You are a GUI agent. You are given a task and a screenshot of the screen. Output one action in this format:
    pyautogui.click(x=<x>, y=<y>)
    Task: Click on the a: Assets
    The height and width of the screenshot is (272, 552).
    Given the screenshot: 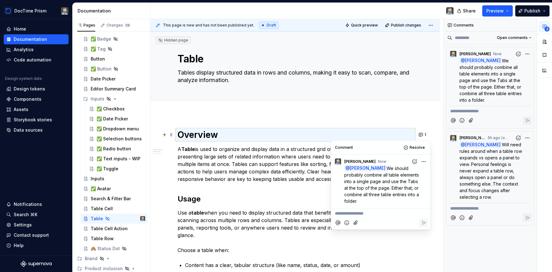 What is the action you would take?
    pyautogui.click(x=36, y=109)
    